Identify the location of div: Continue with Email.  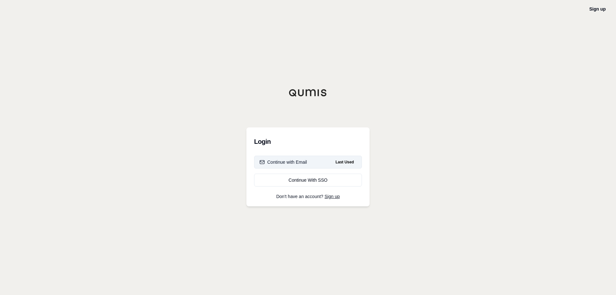
(284, 162).